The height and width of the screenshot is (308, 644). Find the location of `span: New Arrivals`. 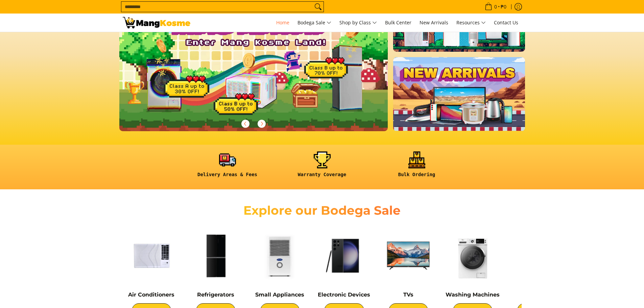

span: New Arrivals is located at coordinates (434, 22).